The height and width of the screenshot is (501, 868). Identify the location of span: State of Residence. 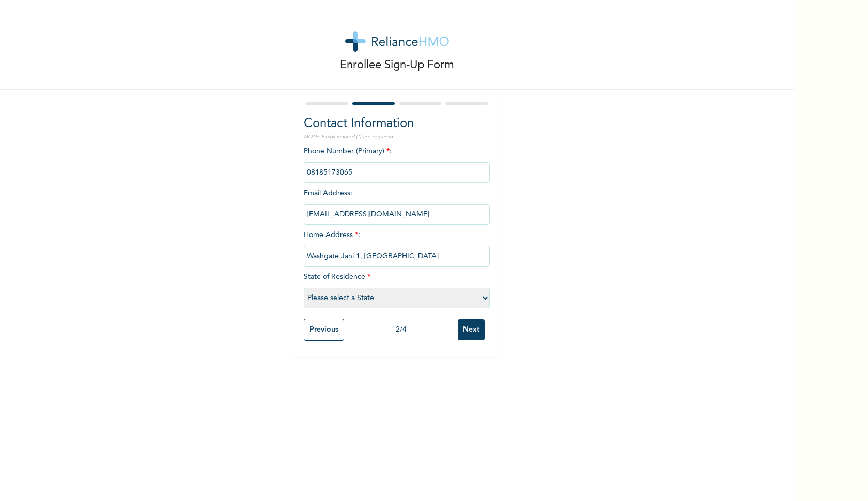
(396, 287).